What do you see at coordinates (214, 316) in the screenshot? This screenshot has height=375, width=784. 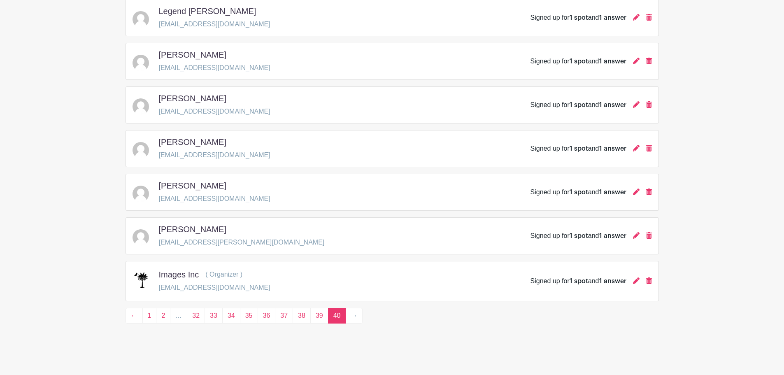 I see `a: 33` at bounding box center [214, 316].